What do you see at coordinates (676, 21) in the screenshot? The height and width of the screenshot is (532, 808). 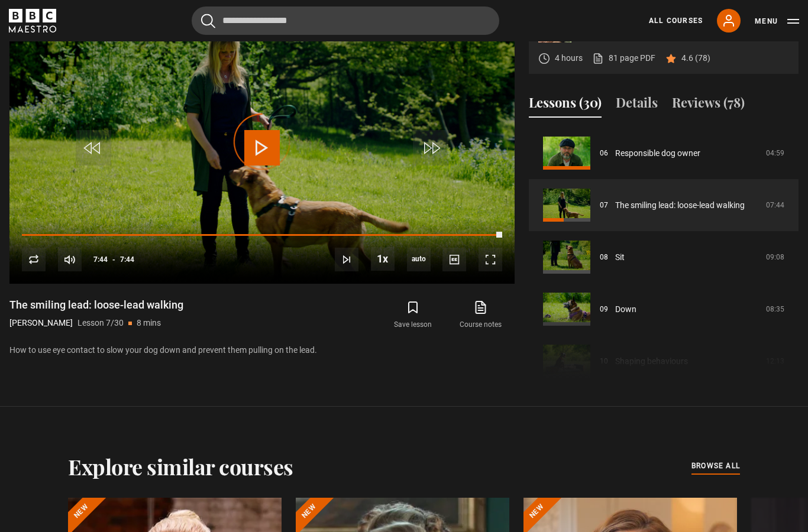 I see `a: All Courses` at bounding box center [676, 21].